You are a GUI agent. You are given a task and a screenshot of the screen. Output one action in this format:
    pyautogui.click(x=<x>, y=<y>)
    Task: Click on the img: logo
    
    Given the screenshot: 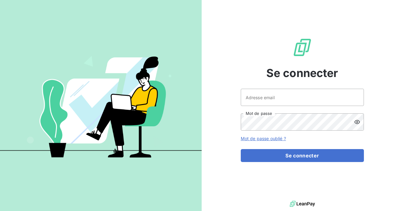 What is the action you would take?
    pyautogui.click(x=302, y=204)
    